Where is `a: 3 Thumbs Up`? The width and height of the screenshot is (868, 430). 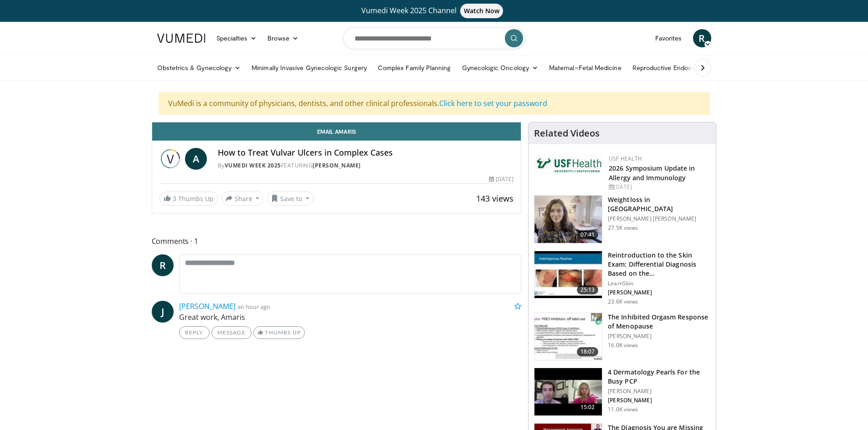
a: 3 Thumbs Up is located at coordinates (189, 198).